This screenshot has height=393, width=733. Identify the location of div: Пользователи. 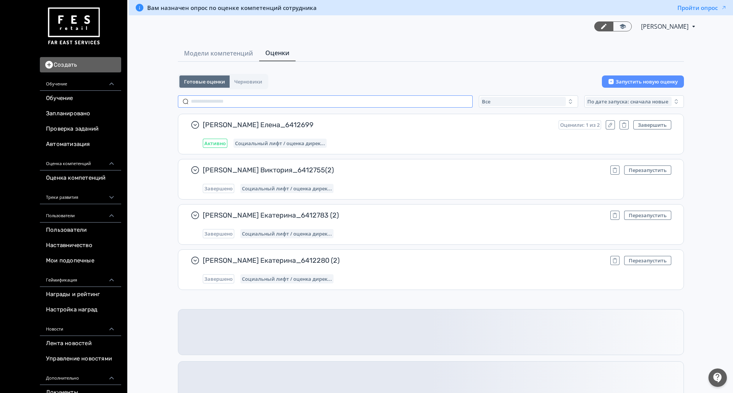
(81, 214).